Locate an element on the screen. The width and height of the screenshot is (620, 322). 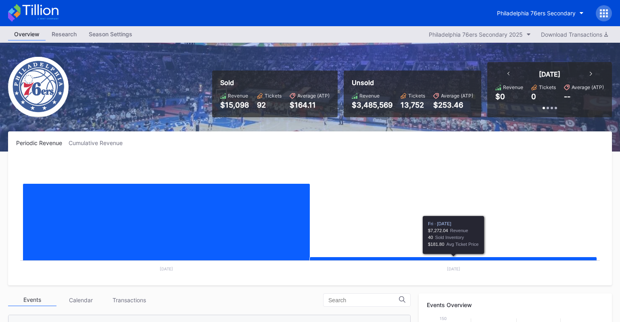
div: Unsold is located at coordinates (412, 83).